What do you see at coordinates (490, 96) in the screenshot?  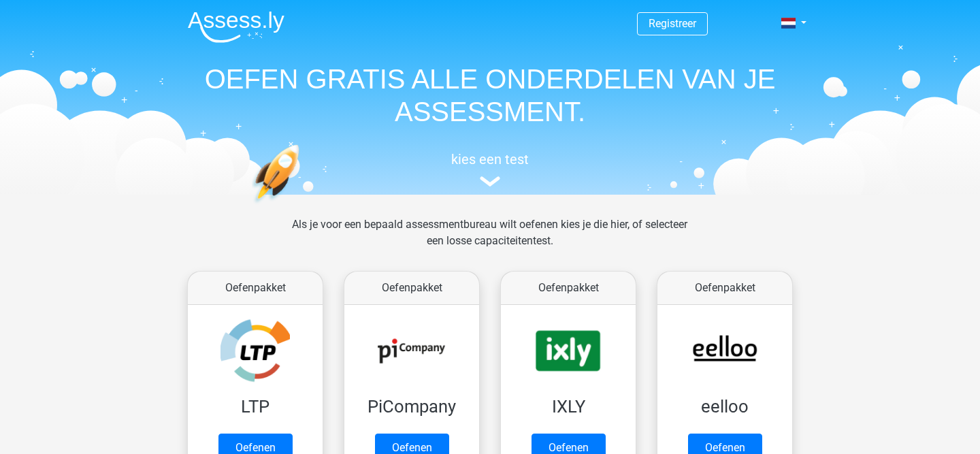 I see `h1: OEFEN GRATIS ALLE ONDERDELEN VAN JE ASSESSMENT.` at bounding box center [490, 96].